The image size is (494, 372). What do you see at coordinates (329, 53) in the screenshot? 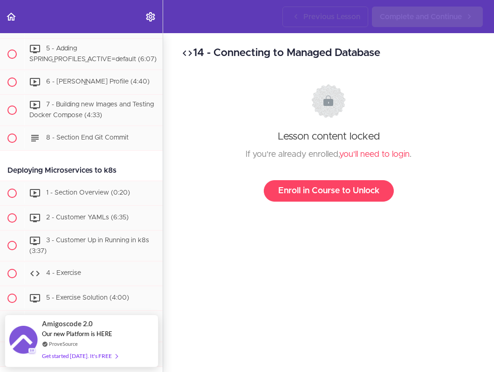
I see `h2: 14 - Connecting to Managed Database` at bounding box center [329, 53].